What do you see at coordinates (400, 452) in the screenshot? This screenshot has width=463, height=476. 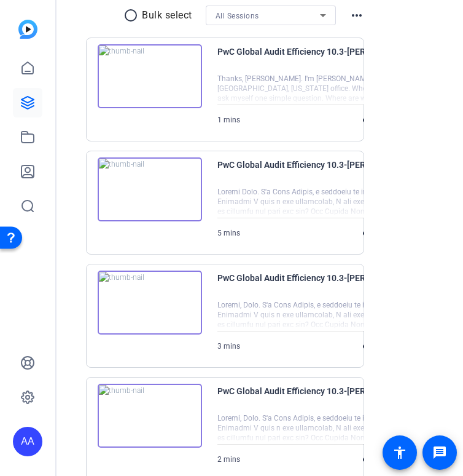 I see `mat-icon: accessibility` at bounding box center [400, 452].